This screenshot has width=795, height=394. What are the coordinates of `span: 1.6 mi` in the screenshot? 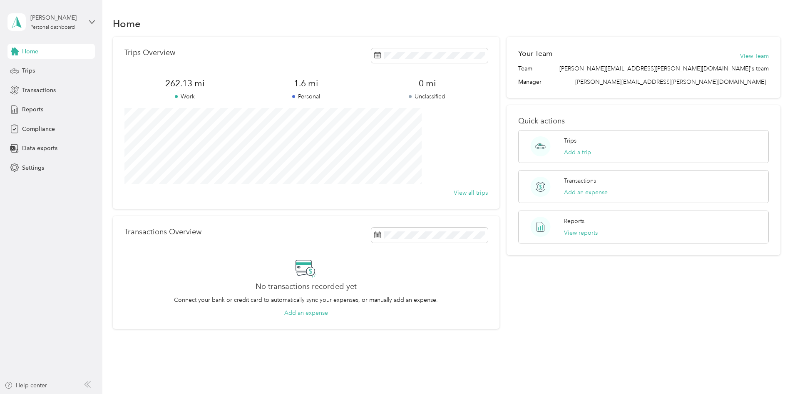 It's located at (306, 83).